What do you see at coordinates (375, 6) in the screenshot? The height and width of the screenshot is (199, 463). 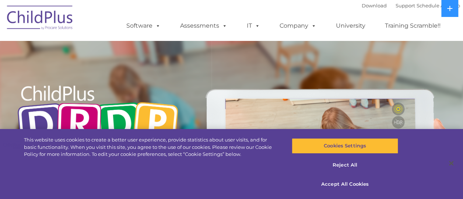 I see `a: Download` at bounding box center [375, 6].